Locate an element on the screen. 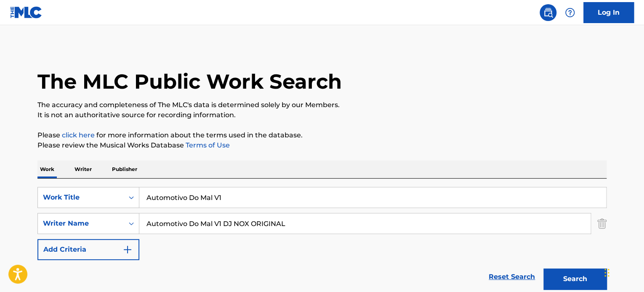 This screenshot has width=644, height=292. p: Work is located at coordinates (47, 169).